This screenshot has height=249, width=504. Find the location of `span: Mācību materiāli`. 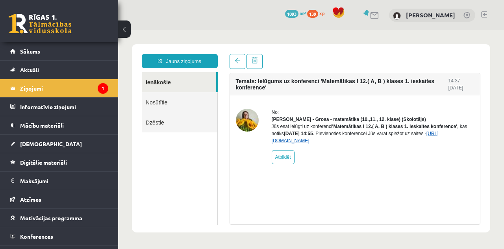

span: Mācību materiāli is located at coordinates (42, 125).